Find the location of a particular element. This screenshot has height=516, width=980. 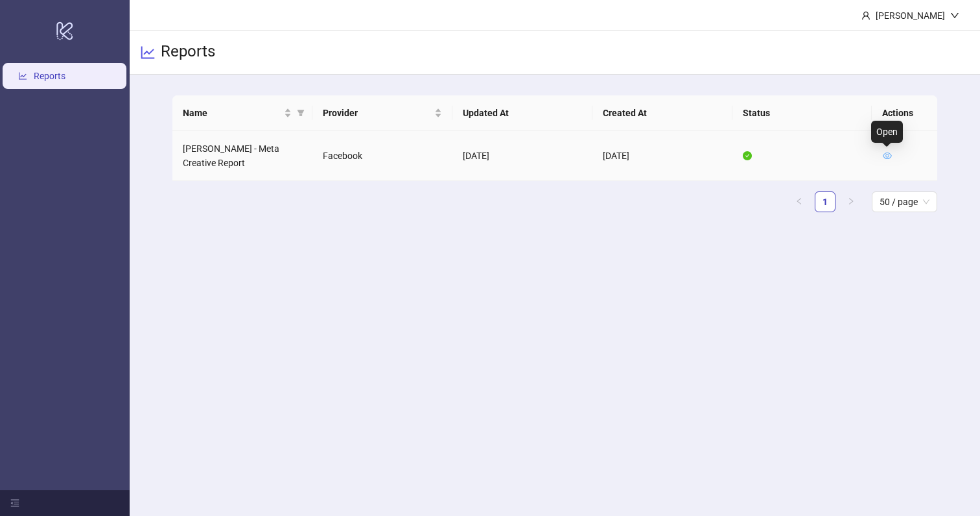

th: Name is located at coordinates (242, 113).